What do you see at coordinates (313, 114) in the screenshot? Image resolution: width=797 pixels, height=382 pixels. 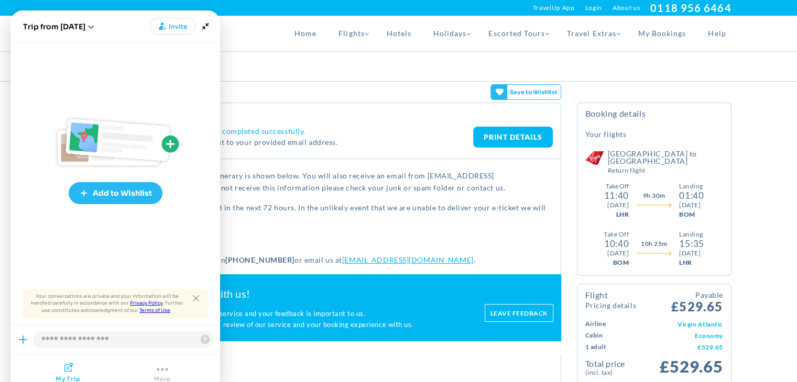 I see `h2: Booking Confirmation` at bounding box center [313, 114].